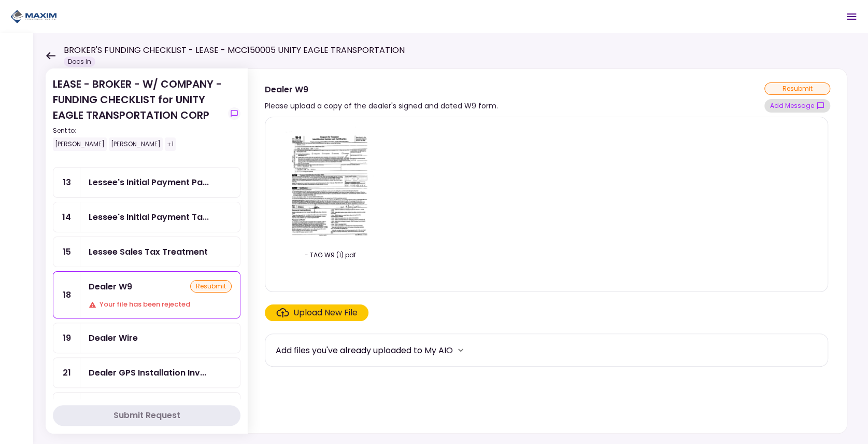 This screenshot has width=868, height=444. I want to click on button: Submit Request, so click(147, 415).